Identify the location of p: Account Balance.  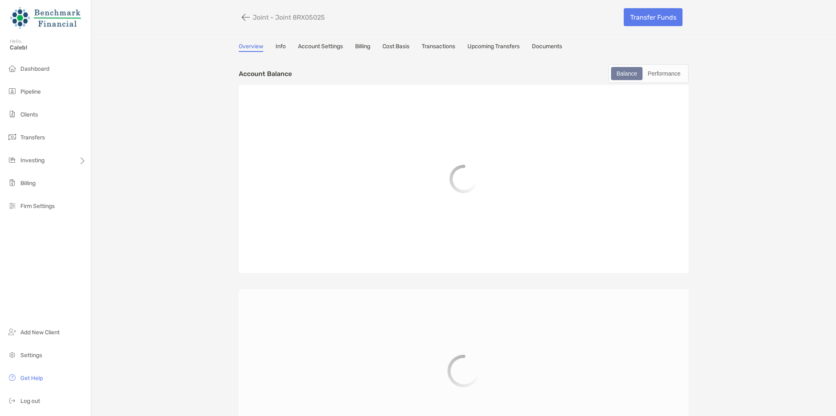
(265, 73).